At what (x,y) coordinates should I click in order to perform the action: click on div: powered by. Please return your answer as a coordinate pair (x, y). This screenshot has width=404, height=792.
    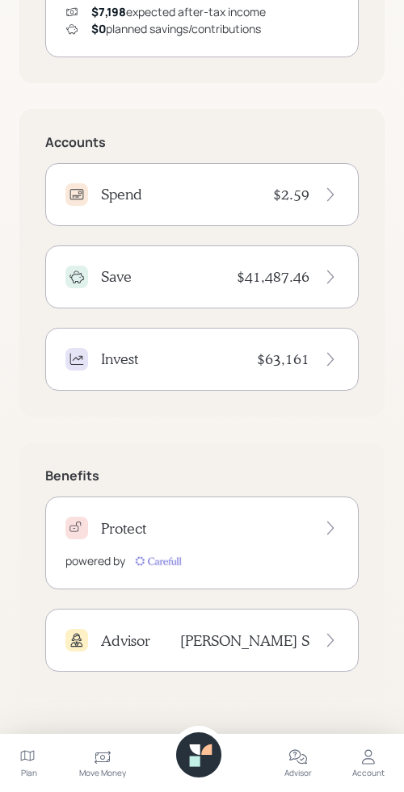
    Looking at the image, I should click on (95, 561).